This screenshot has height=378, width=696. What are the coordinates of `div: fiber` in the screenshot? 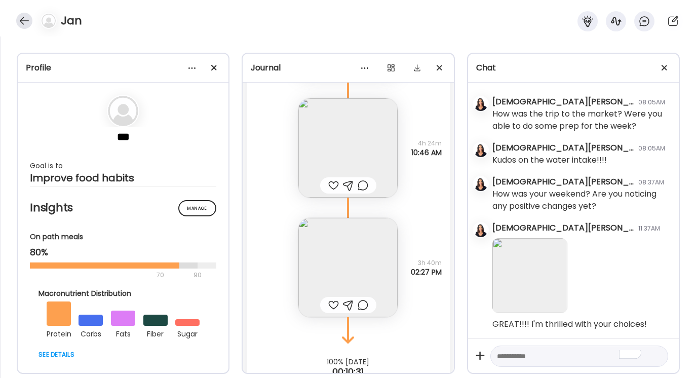 It's located at (156, 333).